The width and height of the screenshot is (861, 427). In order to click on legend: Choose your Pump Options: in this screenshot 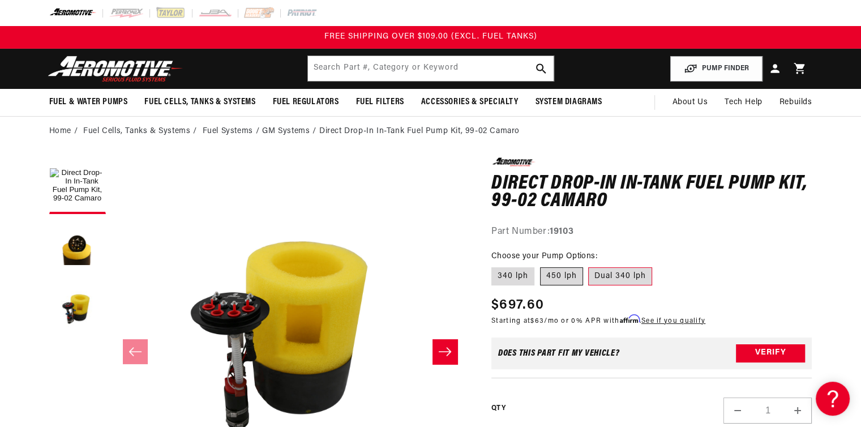, I will do `click(544, 256)`.